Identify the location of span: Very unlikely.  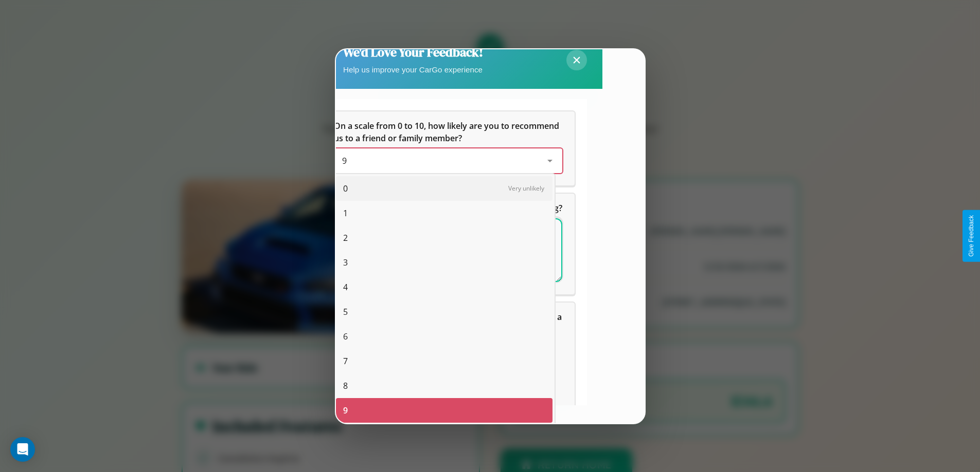
(526, 188).